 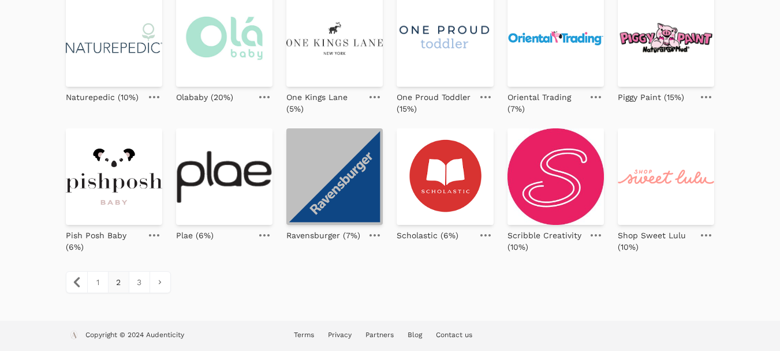 I want to click on img: images, so click(x=445, y=176).